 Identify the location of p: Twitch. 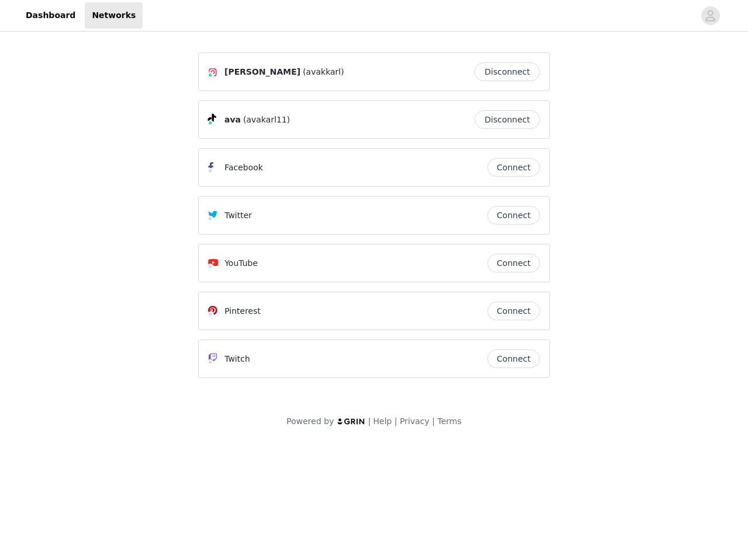
(237, 359).